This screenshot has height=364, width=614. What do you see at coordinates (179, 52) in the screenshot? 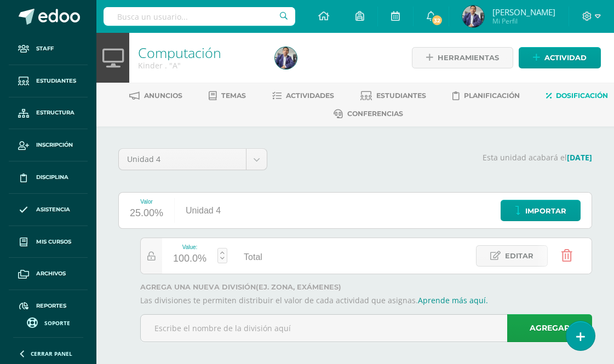
I see `a: Computación` at bounding box center [179, 52].